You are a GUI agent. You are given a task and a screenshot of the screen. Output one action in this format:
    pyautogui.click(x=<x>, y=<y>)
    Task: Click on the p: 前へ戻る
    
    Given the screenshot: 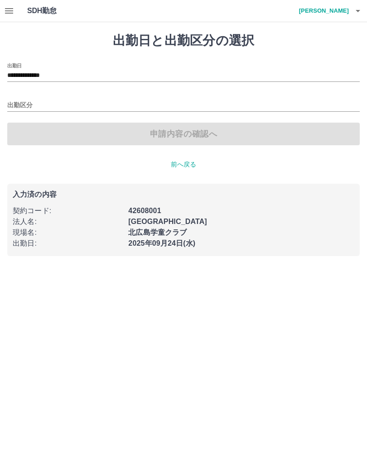 What is the action you would take?
    pyautogui.click(x=183, y=164)
    